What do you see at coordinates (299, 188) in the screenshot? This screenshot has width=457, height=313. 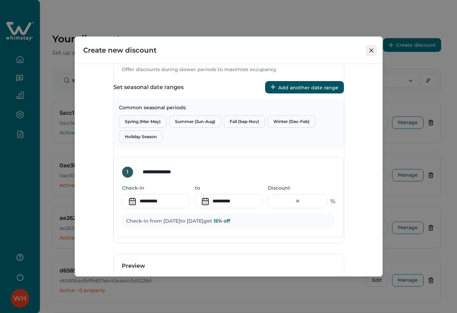 I see `label: Discount` at bounding box center [299, 188].